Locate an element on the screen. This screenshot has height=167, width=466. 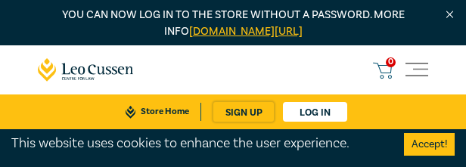
div: This website uses cookies to enhance the user experience. is located at coordinates (196, 144).